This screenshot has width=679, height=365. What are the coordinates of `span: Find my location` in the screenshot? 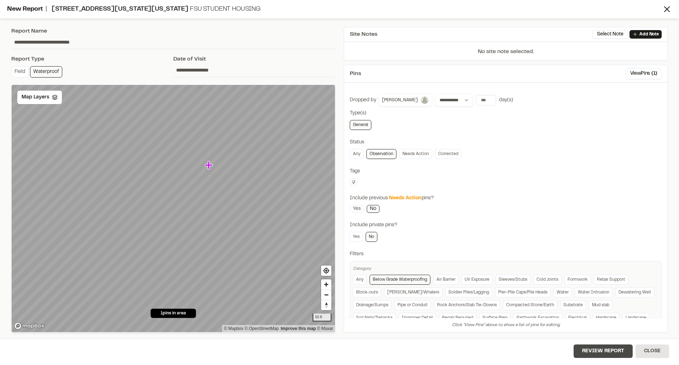 It's located at (326, 270).